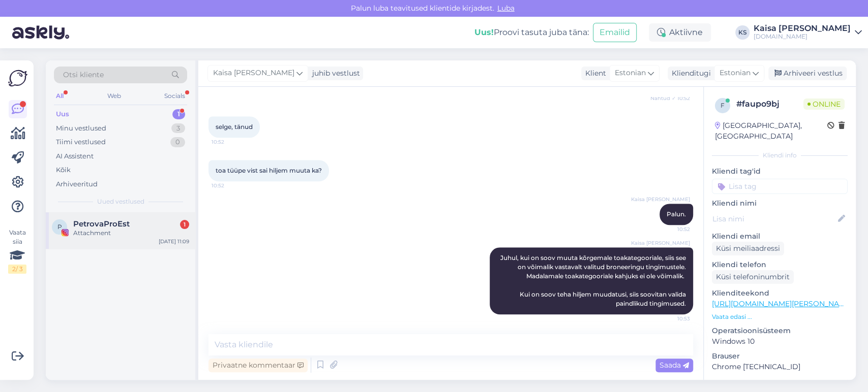 Image resolution: width=868 pixels, height=392 pixels. I want to click on span: PetrovaProEst, so click(101, 224).